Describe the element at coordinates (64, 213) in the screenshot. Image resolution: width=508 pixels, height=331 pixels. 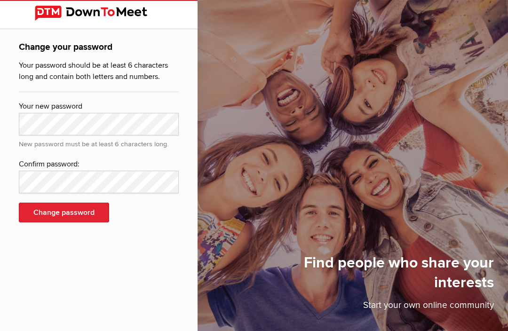
I see `button: Change password` at that location.